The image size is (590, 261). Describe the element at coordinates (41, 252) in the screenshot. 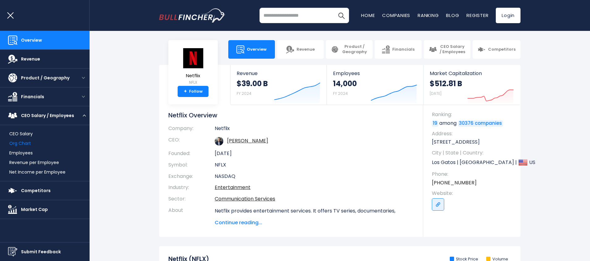

I see `span: Submit Feedback` at that location.